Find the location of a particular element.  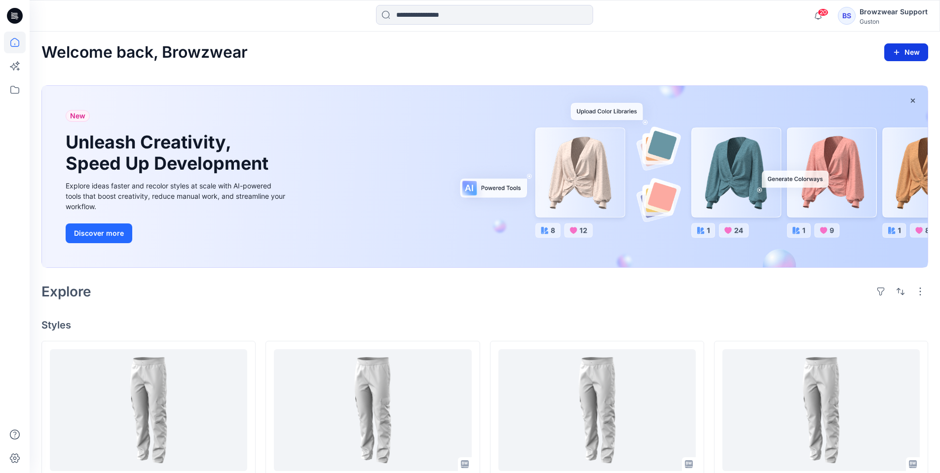

span: 20 is located at coordinates (823, 12).